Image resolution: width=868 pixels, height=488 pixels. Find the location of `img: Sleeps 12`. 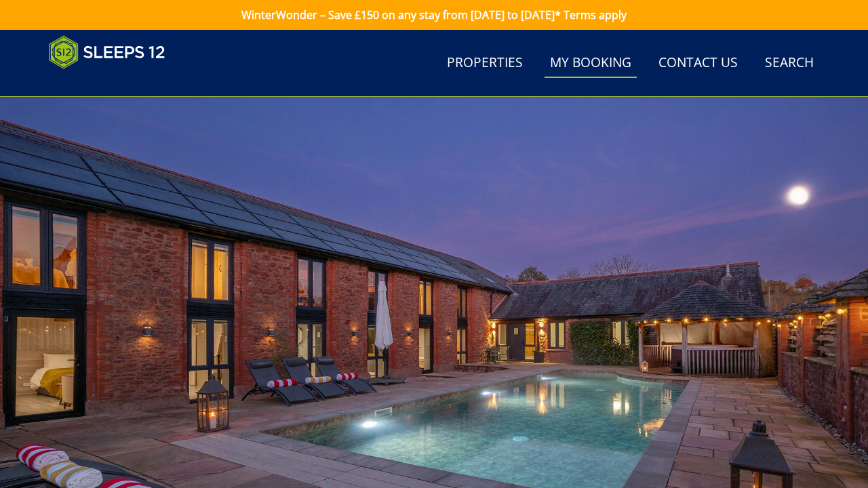

img: Sleeps 12 is located at coordinates (107, 52).